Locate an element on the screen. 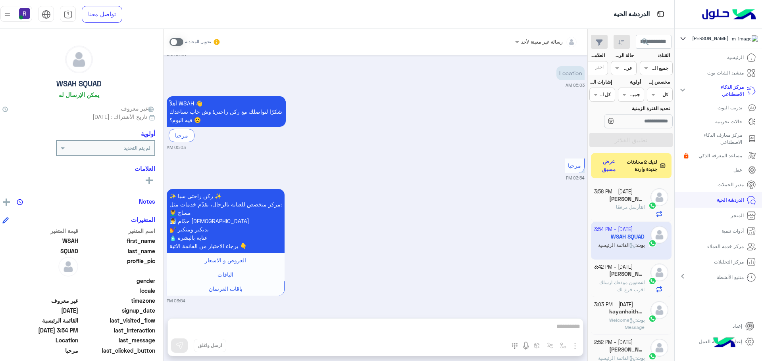 This screenshot has height=361, width=762. div: اختر is located at coordinates (600, 68).